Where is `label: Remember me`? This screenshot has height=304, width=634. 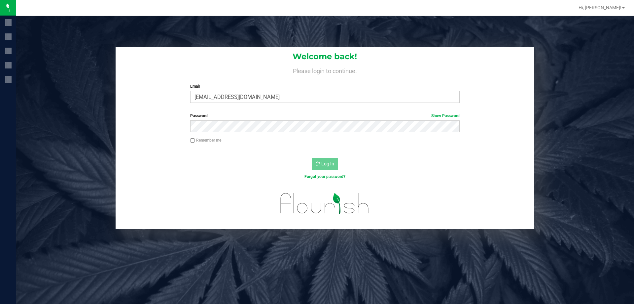 label: Remember me is located at coordinates (206, 140).